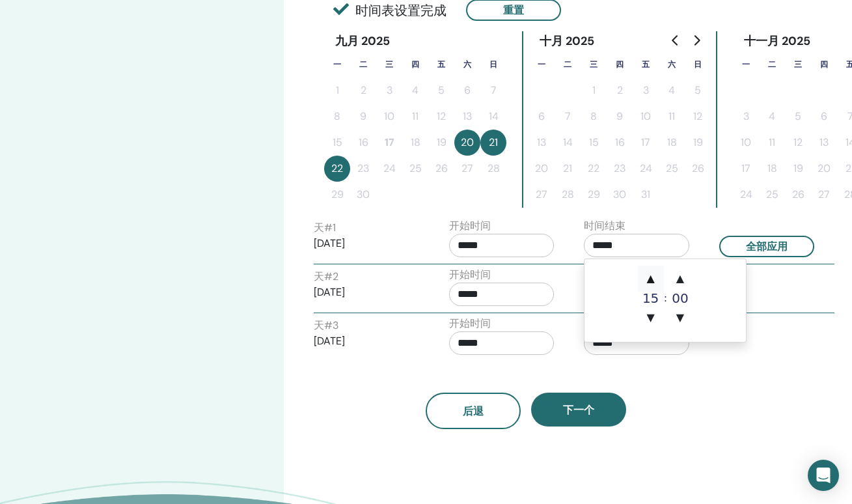 Image resolution: width=852 pixels, height=504 pixels. I want to click on div: 15, so click(651, 298).